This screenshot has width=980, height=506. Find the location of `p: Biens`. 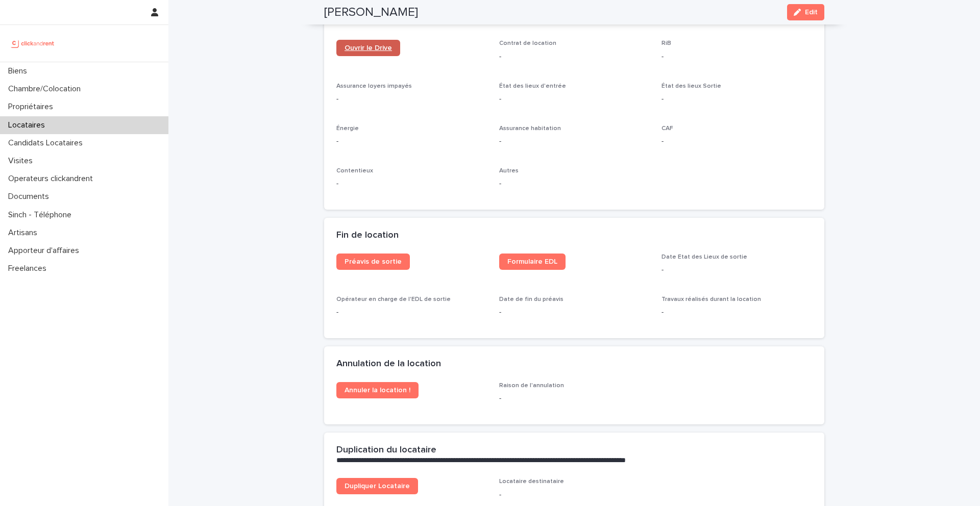

p: Biens is located at coordinates (20, 71).